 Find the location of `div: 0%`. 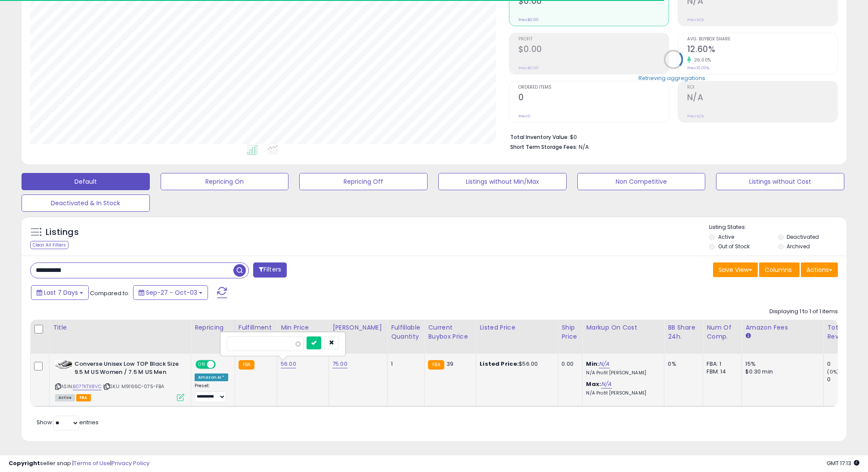

div: 0% is located at coordinates (682, 364).